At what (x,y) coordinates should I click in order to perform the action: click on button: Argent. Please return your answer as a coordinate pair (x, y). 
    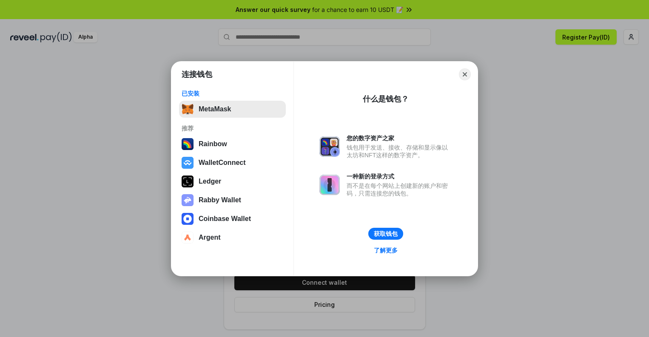
    Looking at the image, I should click on (232, 238).